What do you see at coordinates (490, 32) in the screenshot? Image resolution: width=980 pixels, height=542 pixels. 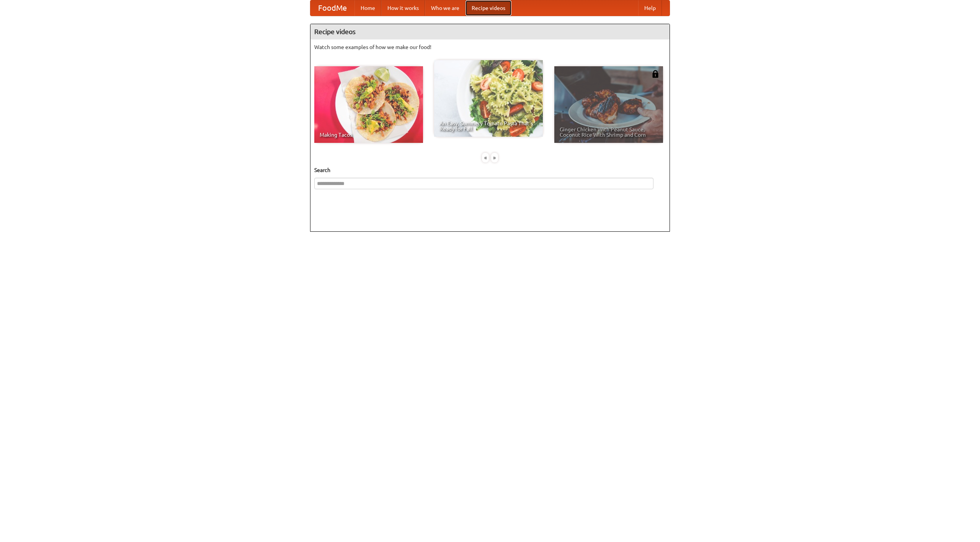 I see `h4: Recipe videos` at bounding box center [490, 32].